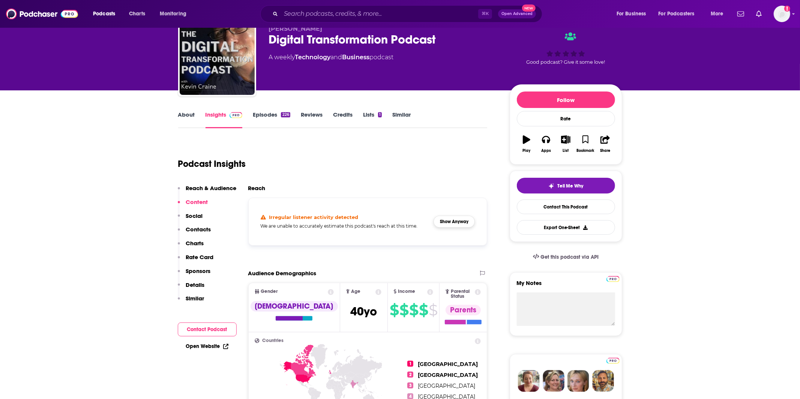 Image resolution: width=800 pixels, height=399 pixels. Describe the element at coordinates (565, 144) in the screenshot. I see `button: List` at that location.